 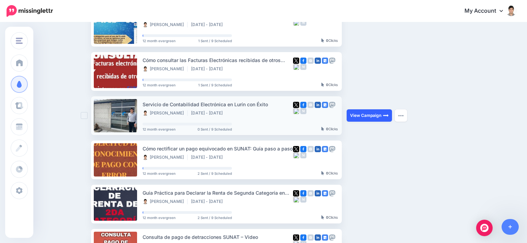 What do you see at coordinates (30, 11) in the screenshot?
I see `img: Missinglettr` at bounding box center [30, 11].